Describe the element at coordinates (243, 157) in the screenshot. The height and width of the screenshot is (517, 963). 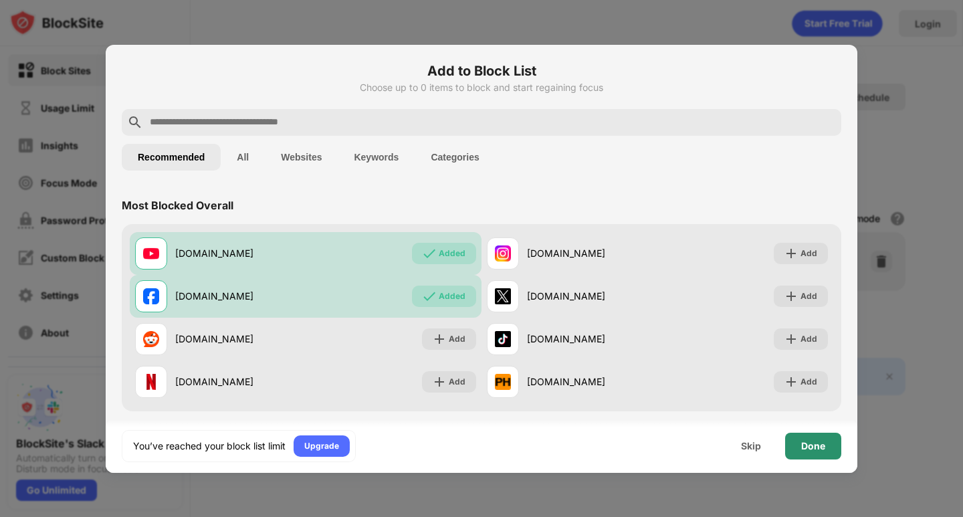
I see `button: All` at that location.